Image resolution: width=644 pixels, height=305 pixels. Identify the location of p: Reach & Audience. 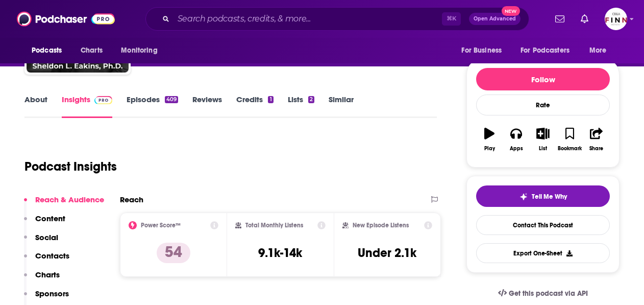
(70, 200).